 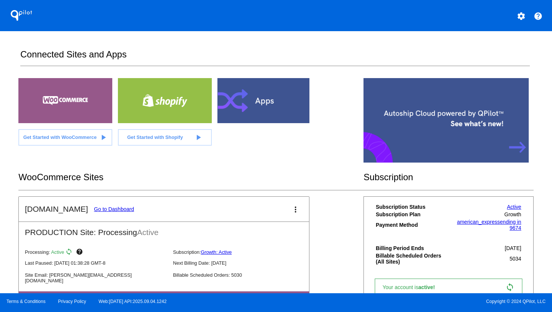 I want to click on th: Subscription Status, so click(x=412, y=207).